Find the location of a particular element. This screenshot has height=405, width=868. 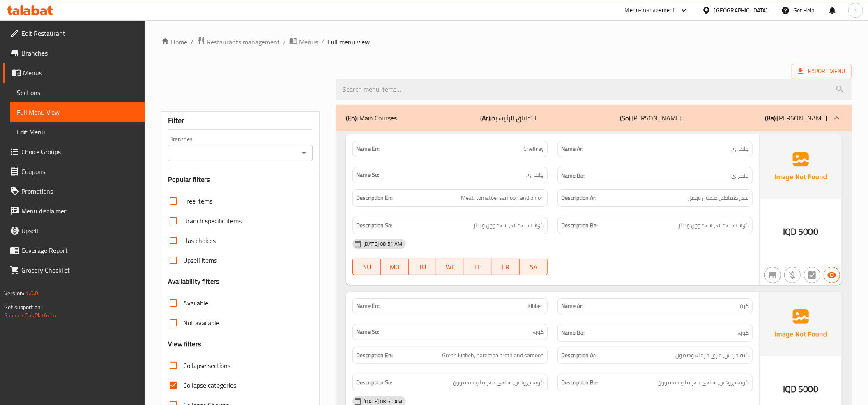

button: Not has choices is located at coordinates (812, 275).